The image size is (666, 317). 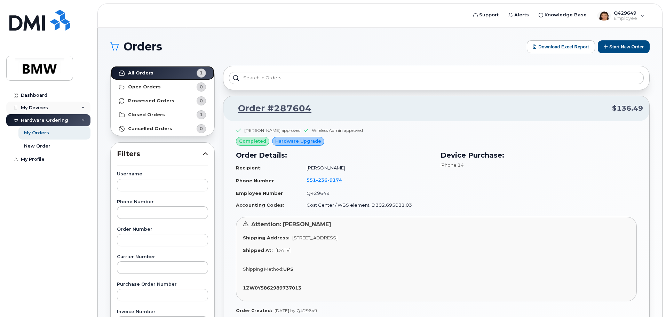 I want to click on strong: Accounting Codes:, so click(x=260, y=205).